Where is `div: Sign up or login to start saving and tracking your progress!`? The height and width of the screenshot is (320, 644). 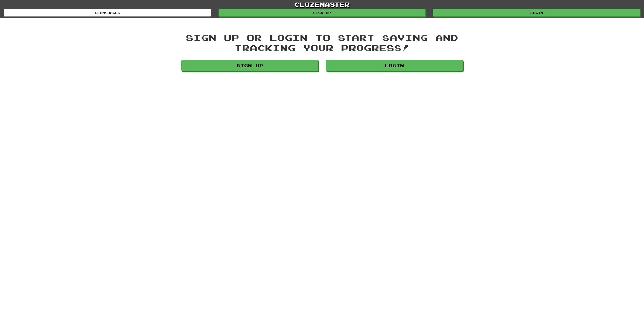
div: Sign up or login to start saving and tracking your progress! is located at coordinates (322, 43).